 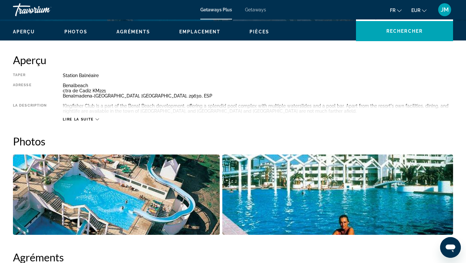 What do you see at coordinates (30, 91) in the screenshot?
I see `div: Adresse` at bounding box center [30, 91].